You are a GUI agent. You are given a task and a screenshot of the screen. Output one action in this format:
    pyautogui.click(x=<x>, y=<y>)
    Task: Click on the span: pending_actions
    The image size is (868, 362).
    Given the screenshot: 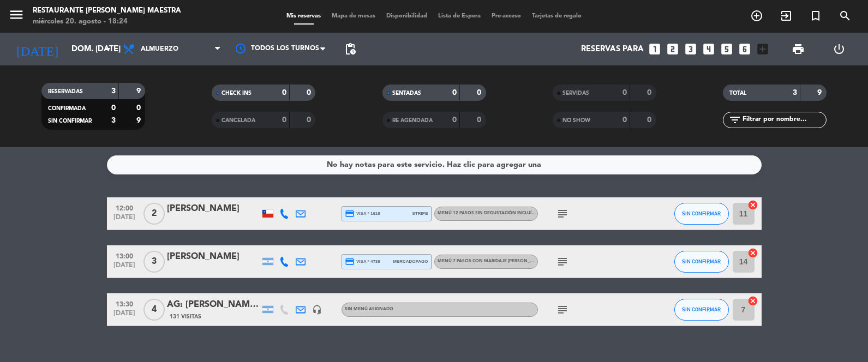 What is the action you would take?
    pyautogui.click(x=350, y=49)
    